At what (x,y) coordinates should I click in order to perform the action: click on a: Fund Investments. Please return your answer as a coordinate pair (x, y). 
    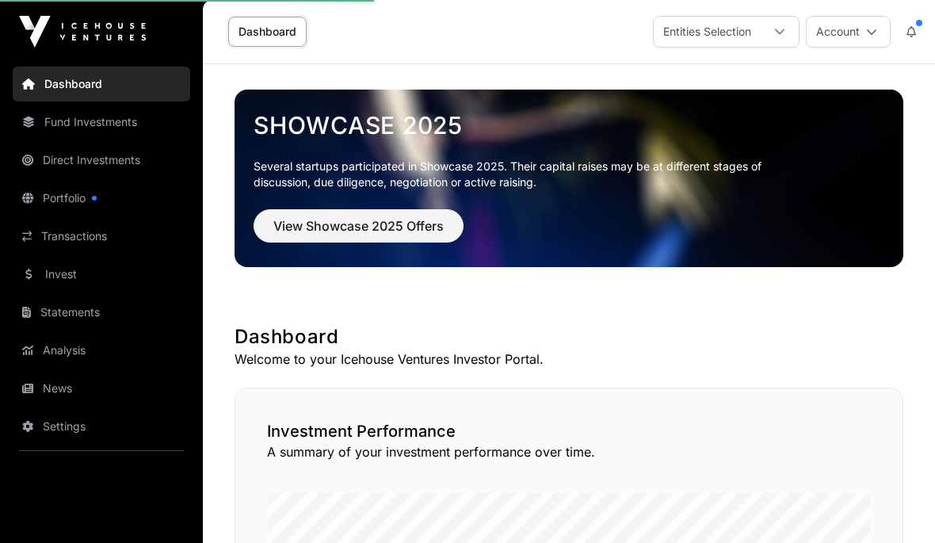
    Looking at the image, I should click on (101, 122).